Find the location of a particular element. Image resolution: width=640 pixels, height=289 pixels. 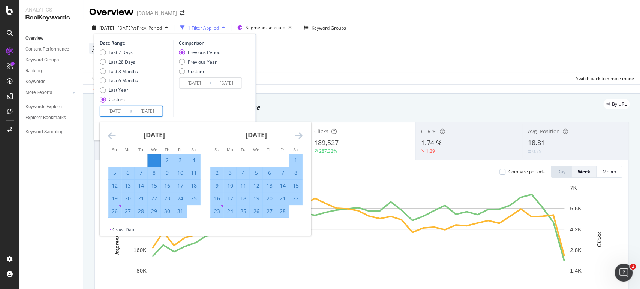

td: Selected. Thursday, January 30, 2025 is located at coordinates (167, 211).